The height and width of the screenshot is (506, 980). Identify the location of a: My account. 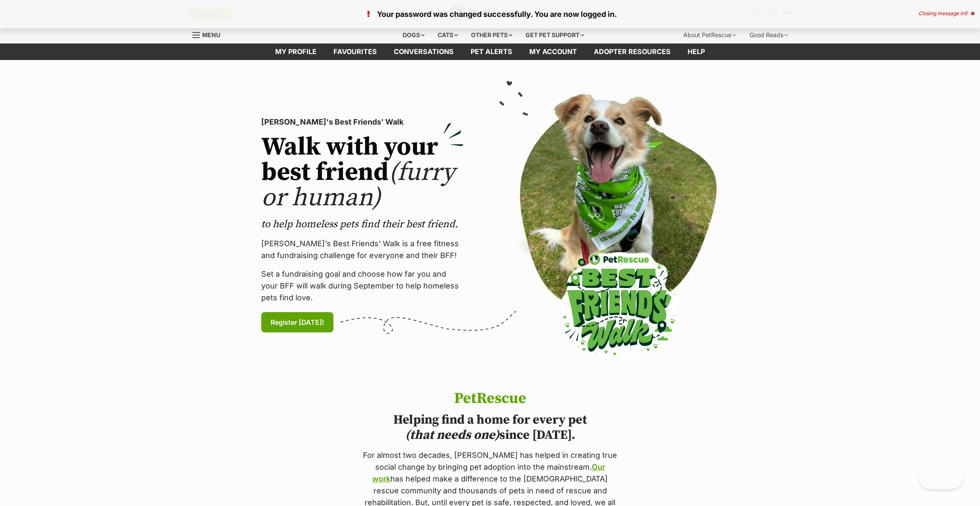
(553, 52).